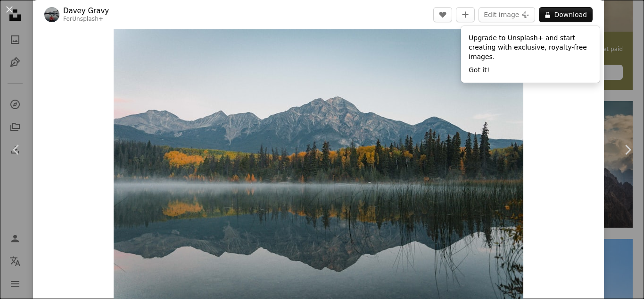 The height and width of the screenshot is (299, 644). I want to click on a: Next, so click(628, 150).